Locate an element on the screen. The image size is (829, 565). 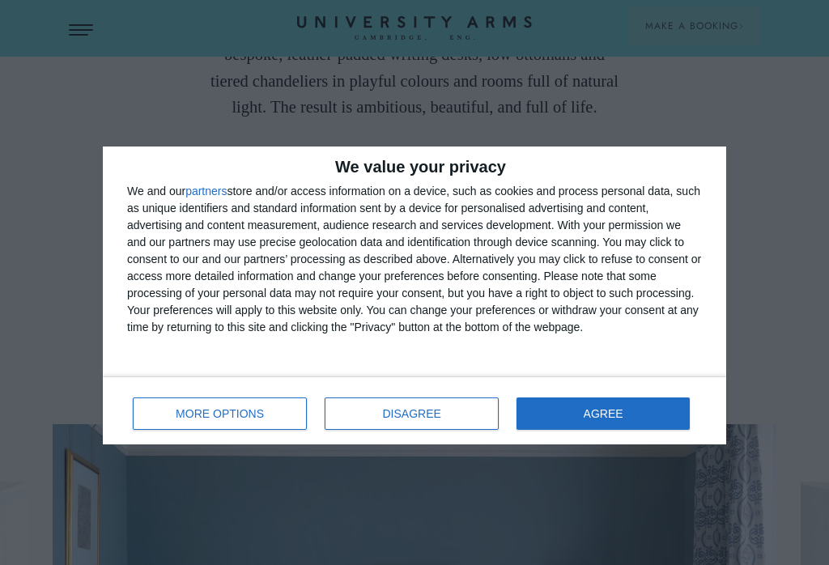
button: AGREE is located at coordinates (603, 414).